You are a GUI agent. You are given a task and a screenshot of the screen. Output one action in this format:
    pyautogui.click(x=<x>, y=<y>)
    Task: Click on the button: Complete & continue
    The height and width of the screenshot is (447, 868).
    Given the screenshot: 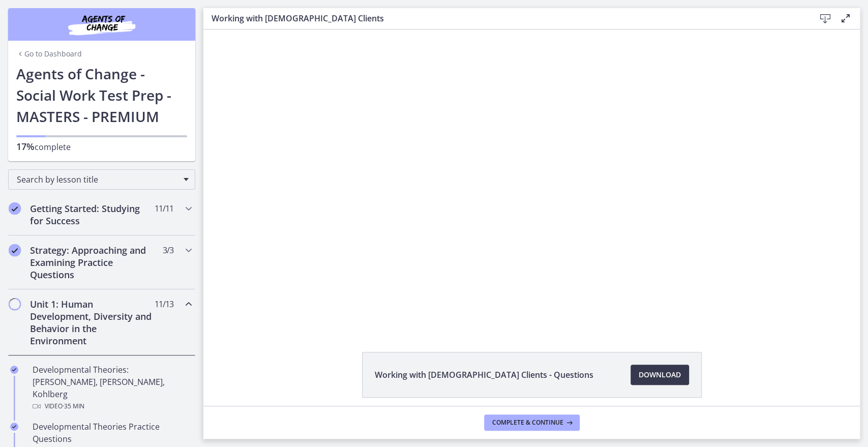 What is the action you would take?
    pyautogui.click(x=532, y=423)
    